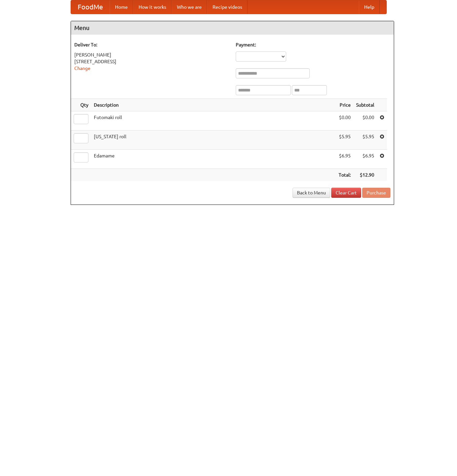 This screenshot has width=457, height=476. What do you see at coordinates (376, 193) in the screenshot?
I see `button: Purchase` at bounding box center [376, 193].